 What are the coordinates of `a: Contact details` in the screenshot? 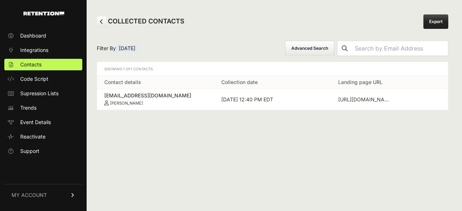 It's located at (123, 82).